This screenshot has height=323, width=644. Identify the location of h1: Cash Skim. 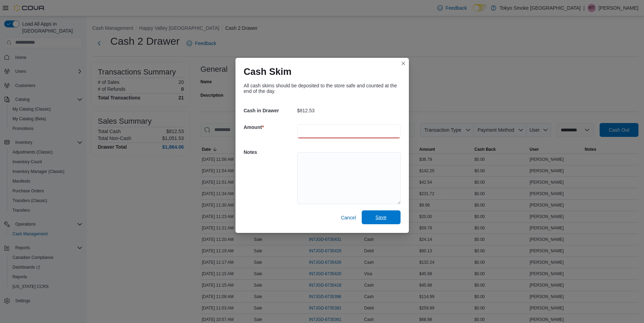
(268, 71).